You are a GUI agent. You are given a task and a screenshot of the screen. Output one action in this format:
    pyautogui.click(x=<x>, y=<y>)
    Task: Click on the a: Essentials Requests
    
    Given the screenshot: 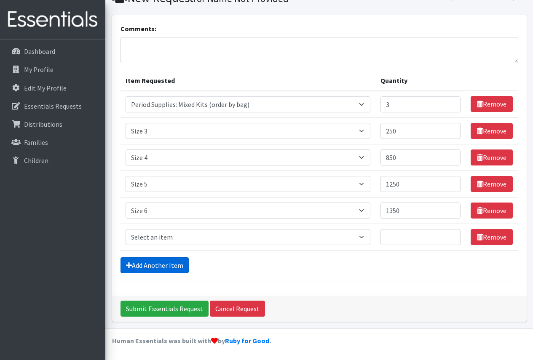 What is the action you would take?
    pyautogui.click(x=53, y=106)
    